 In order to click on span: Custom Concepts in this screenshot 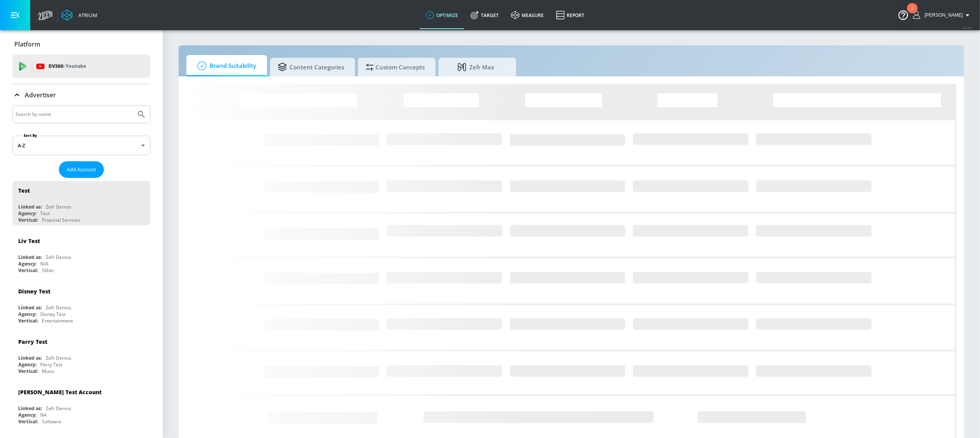, I will do `click(395, 67)`.